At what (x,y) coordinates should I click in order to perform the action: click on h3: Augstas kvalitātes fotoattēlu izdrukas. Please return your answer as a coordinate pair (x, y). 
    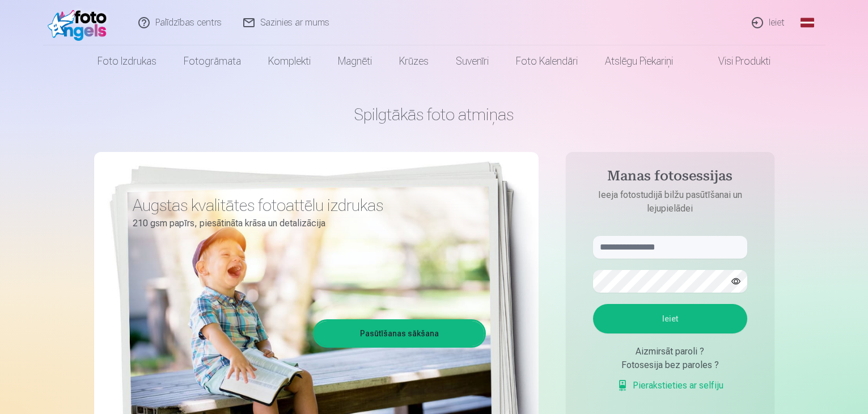
    Looking at the image, I should click on (305, 205).